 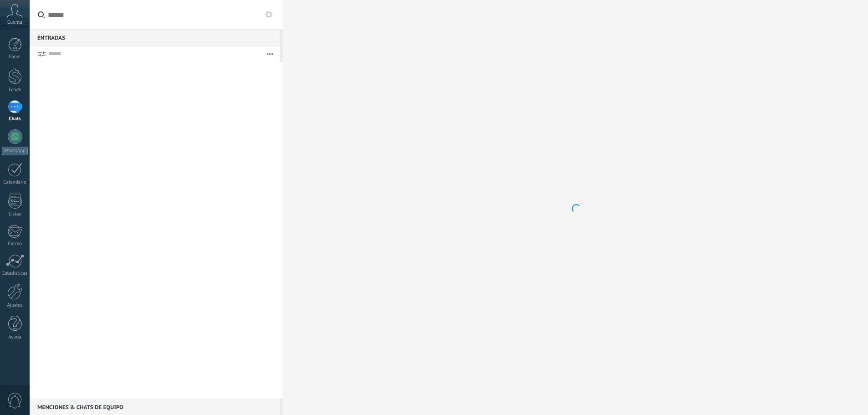 What do you see at coordinates (15, 119) in the screenshot?
I see `div: Chats` at bounding box center [15, 119].